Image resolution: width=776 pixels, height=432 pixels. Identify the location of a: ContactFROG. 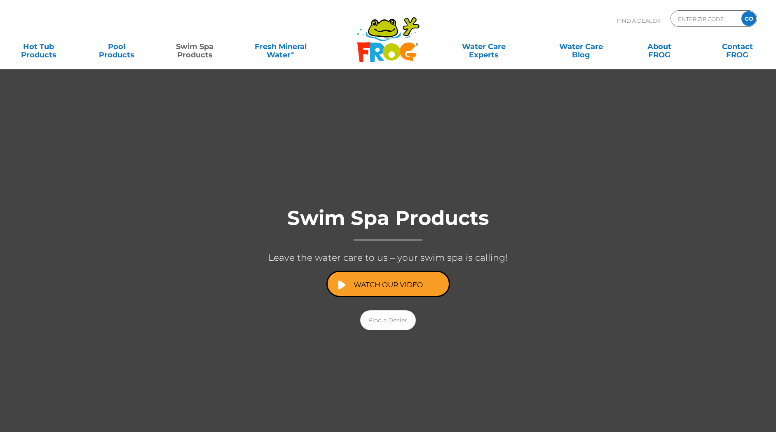
(738, 47).